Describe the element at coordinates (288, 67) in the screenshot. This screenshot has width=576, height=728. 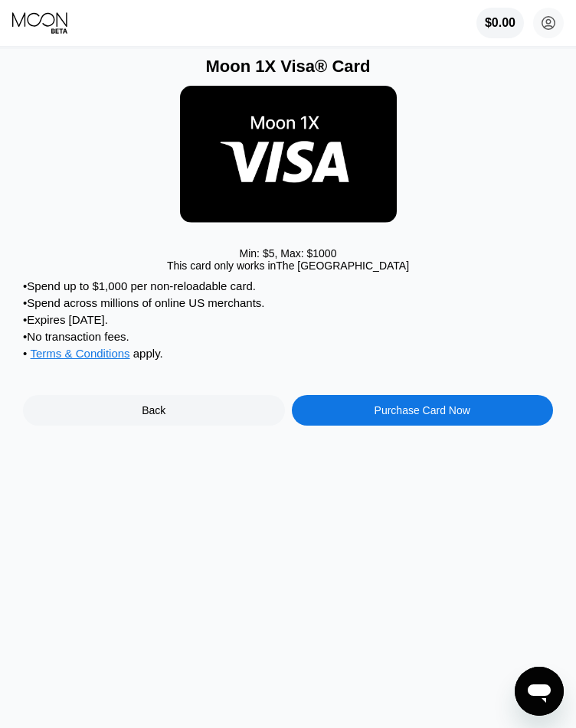
I see `div: Moon 1X Visa® Card` at that location.